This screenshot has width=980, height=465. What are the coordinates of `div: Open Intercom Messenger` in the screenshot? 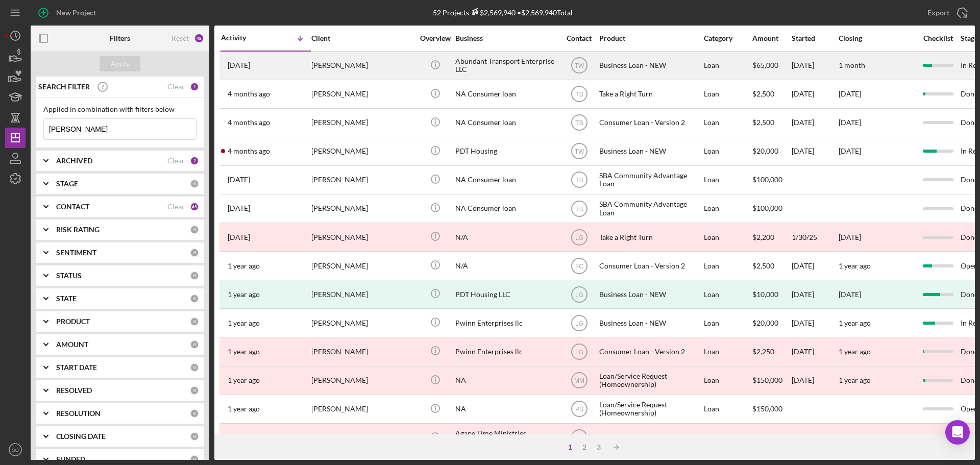 It's located at (958, 432).